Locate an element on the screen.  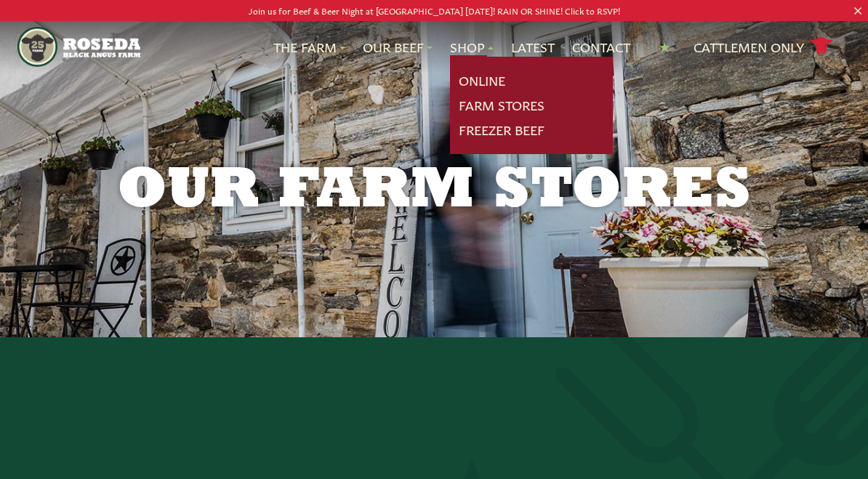
img: https://roseda.com/wp-content/uploads/2021/05/roseda-25-header.png is located at coordinates (79, 47).